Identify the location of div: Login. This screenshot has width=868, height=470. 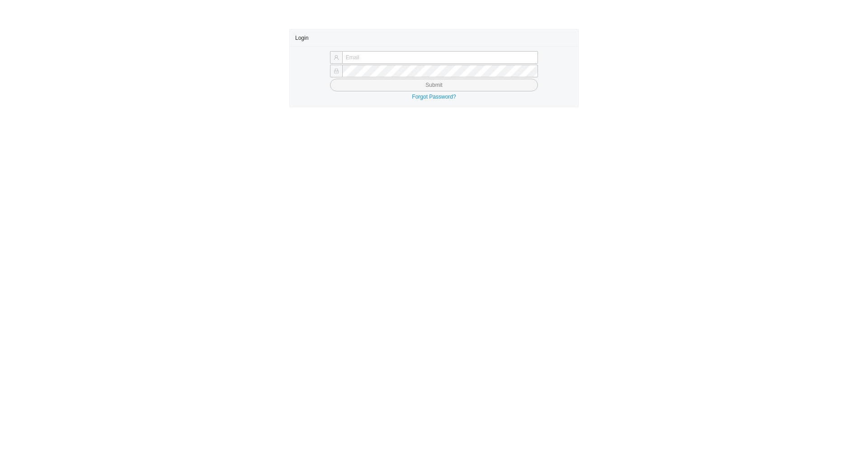
(434, 38).